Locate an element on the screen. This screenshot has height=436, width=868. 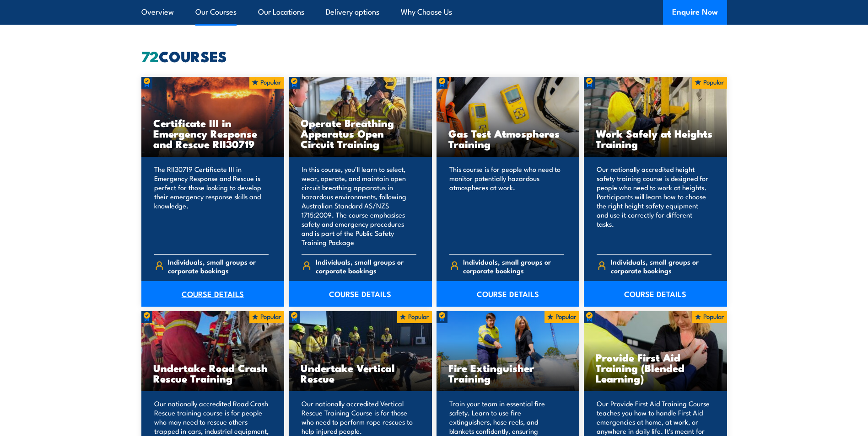
h3: Operate Breathing Apparatus Open Circuit Training is located at coordinates (360, 133).